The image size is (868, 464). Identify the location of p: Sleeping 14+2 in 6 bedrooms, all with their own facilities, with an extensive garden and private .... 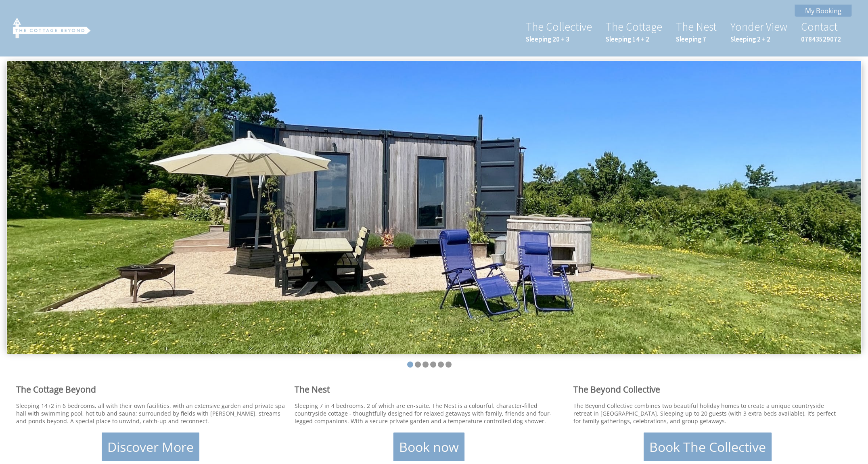
(150, 413).